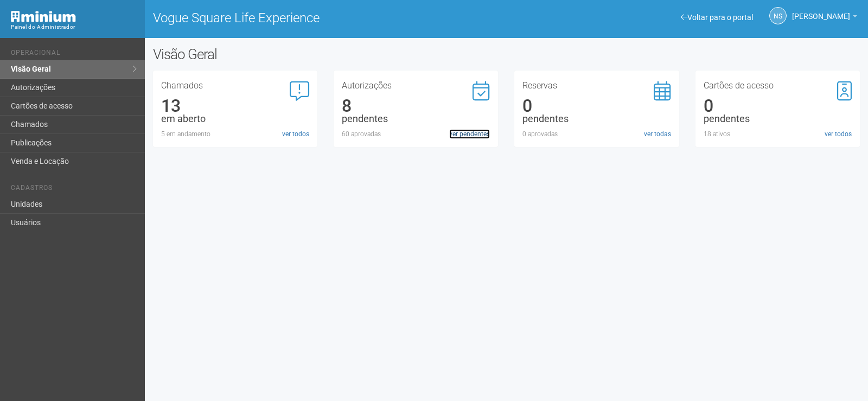 This screenshot has height=401, width=868. Describe the element at coordinates (235, 106) in the screenshot. I see `div: 13` at that location.